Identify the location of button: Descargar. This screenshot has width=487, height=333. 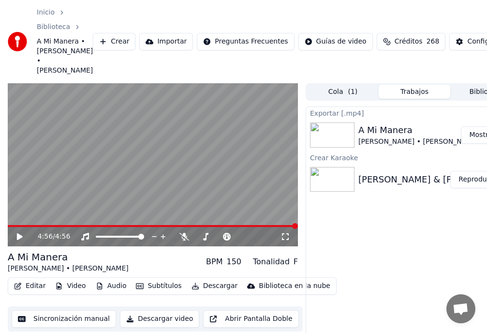
(215, 286).